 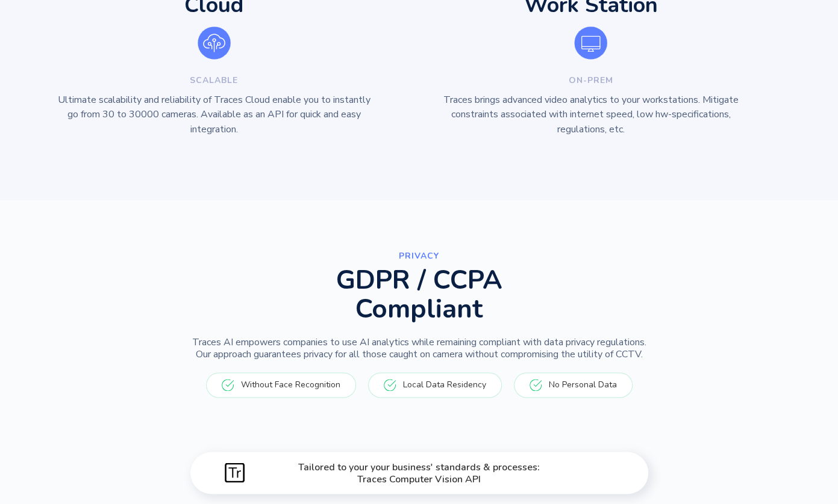 I want to click on p: Traces brings advanced video analytics to your workstations. Mitigate constraints associated with..., so click(x=591, y=115).